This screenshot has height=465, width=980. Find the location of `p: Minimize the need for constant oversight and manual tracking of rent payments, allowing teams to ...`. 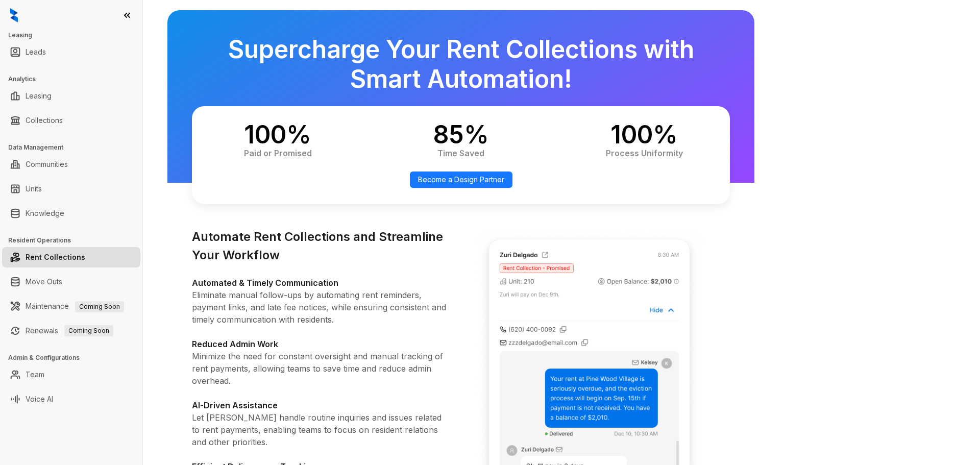

p: Minimize the need for constant oversight and manual tracking of rent payments, allowing teams to ... is located at coordinates (320, 369).